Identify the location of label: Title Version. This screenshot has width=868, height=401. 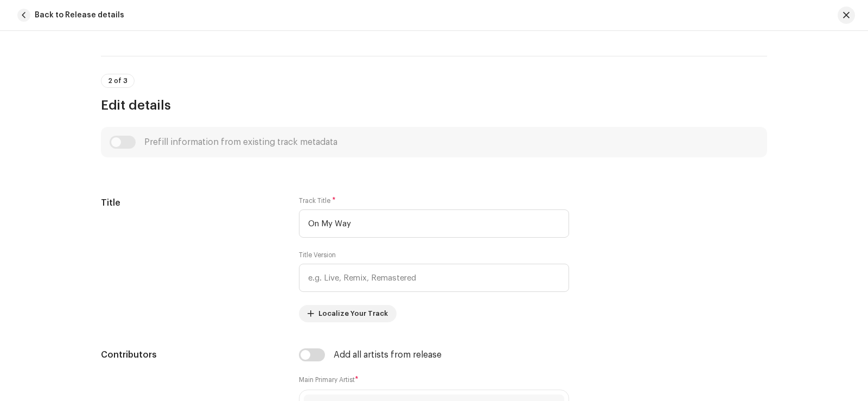
(317, 255).